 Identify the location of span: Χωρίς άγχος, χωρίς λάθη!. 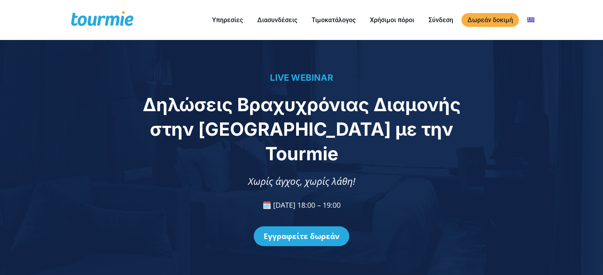
(301, 181).